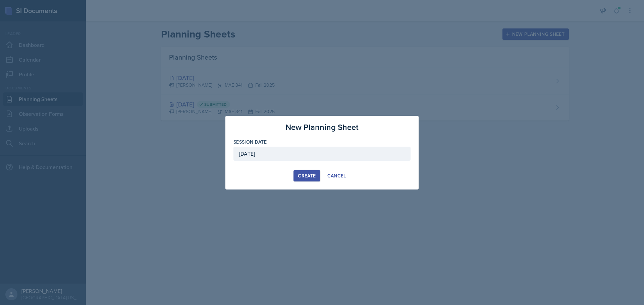 The height and width of the screenshot is (305, 644). I want to click on button: Create, so click(307, 176).